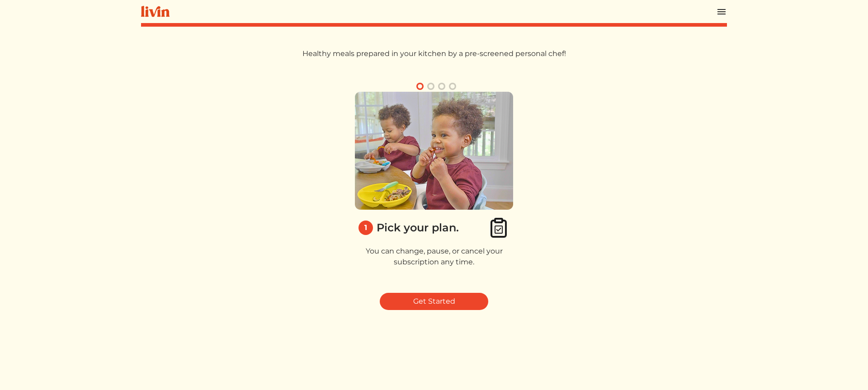  I want to click on a: Get Started, so click(434, 301).